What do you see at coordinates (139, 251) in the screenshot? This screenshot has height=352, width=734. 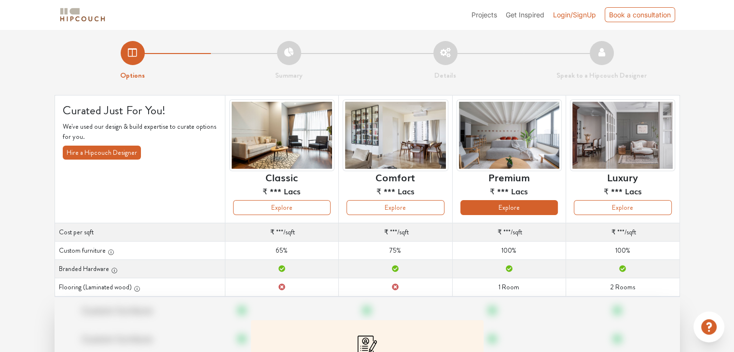 I see `th: Custom furniture` at bounding box center [139, 251].